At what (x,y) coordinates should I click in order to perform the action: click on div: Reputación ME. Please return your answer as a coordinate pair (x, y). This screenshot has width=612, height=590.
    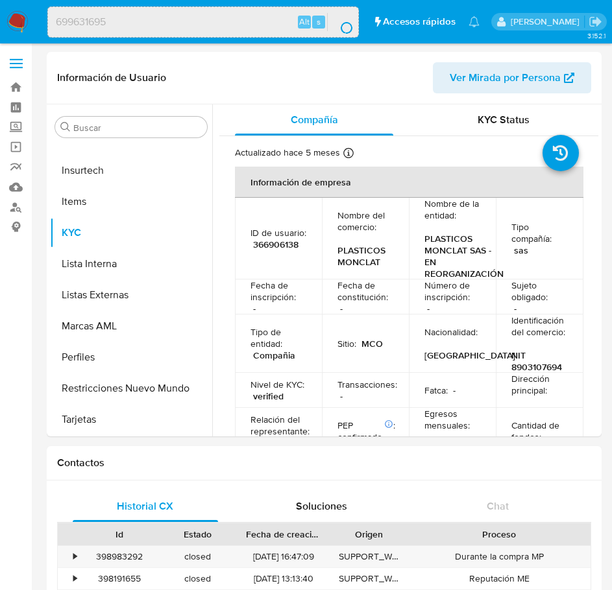
    Looking at the image, I should click on (499, 579).